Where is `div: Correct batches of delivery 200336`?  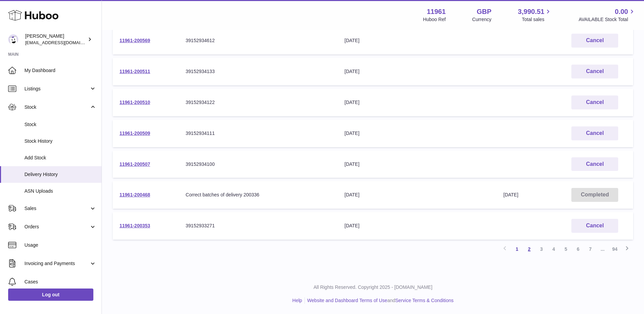
div: Correct batches of delivery 200336 is located at coordinates (258, 195).